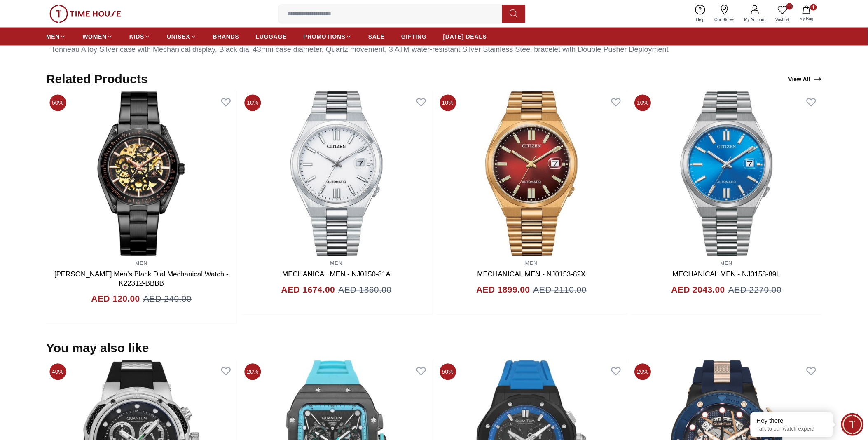 Image resolution: width=868 pixels, height=440 pixels. Describe the element at coordinates (852, 425) in the screenshot. I see `div: Chat Widget` at that location.